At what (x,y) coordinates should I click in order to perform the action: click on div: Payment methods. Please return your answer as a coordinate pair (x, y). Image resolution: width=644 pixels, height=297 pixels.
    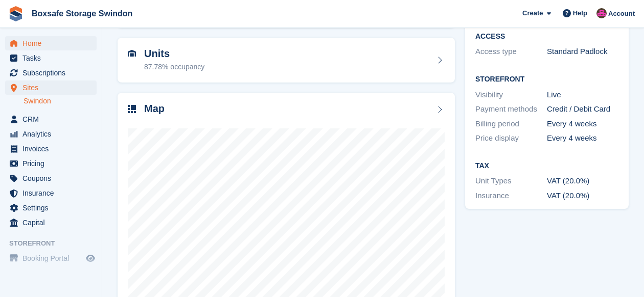
    Looking at the image, I should click on (511, 109).